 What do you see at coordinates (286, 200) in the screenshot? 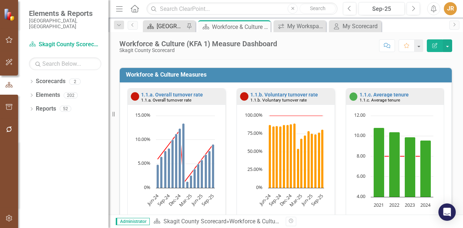
I see `text: Dec-24` at bounding box center [286, 200].